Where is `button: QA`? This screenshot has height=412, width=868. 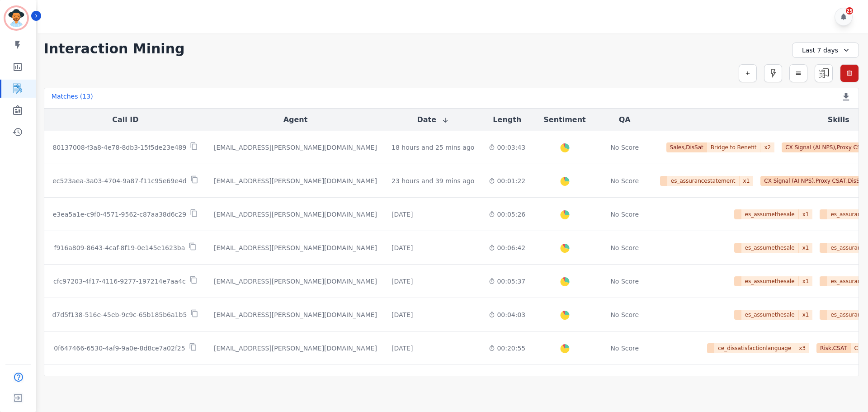 button: QA is located at coordinates (625, 120).